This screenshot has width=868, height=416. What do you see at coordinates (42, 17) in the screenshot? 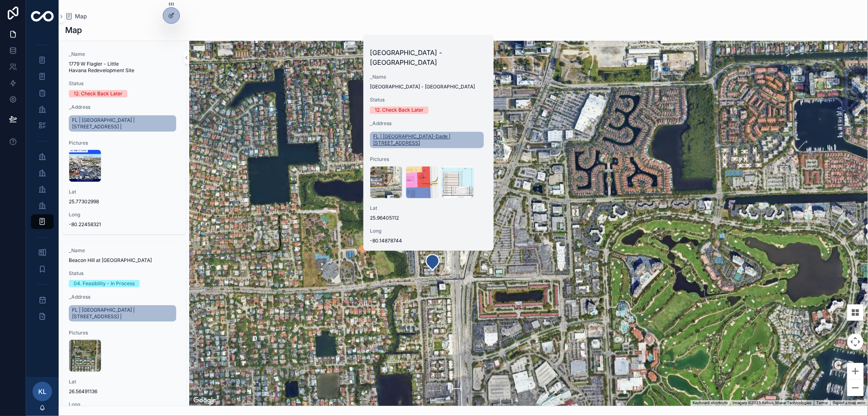
I see `img: App logo` at bounding box center [42, 17].